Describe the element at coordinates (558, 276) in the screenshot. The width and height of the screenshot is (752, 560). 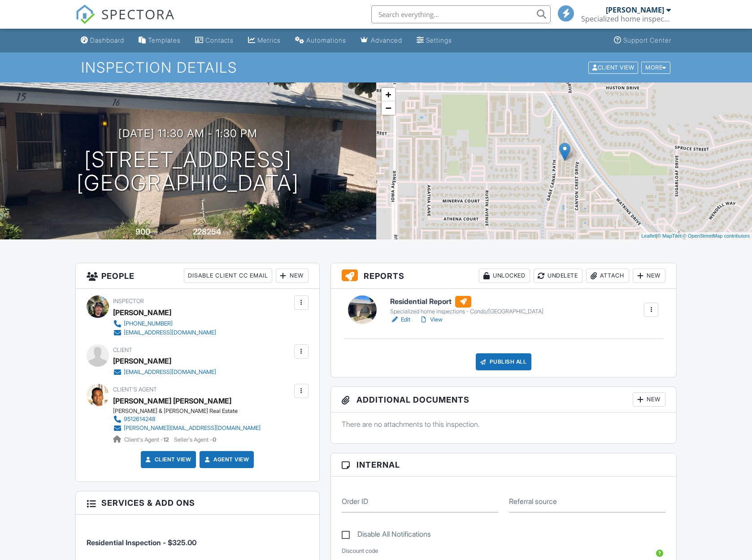
I see `div: Undelete` at that location.